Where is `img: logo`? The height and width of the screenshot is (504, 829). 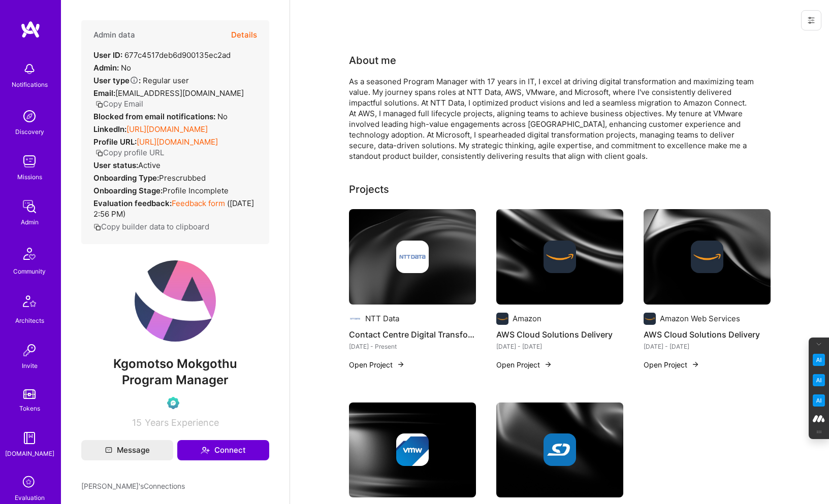
img: logo is located at coordinates (30, 30).